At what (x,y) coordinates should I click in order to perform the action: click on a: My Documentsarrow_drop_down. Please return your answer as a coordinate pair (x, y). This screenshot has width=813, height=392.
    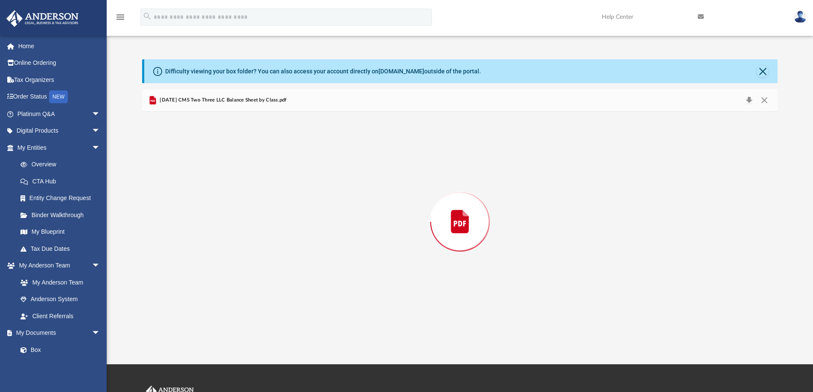
    Looking at the image, I should click on (57, 333).